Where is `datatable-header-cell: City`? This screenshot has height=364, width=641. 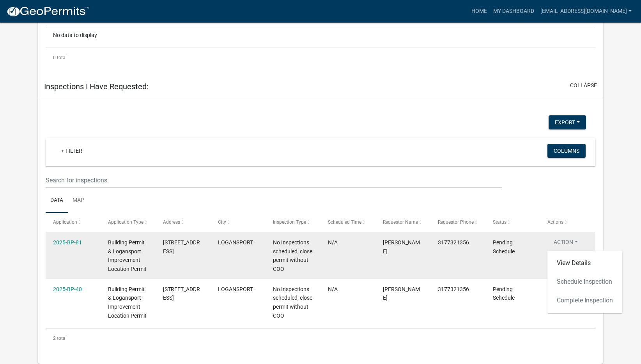 datatable-header-cell: City is located at coordinates (238, 222).